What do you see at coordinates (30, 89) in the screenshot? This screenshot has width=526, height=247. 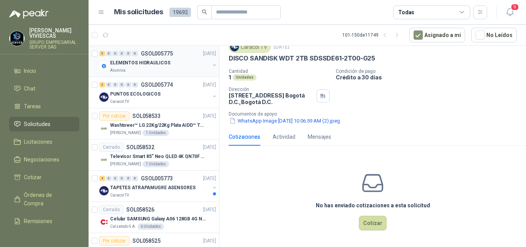 I see `span: Chat` at bounding box center [30, 89].